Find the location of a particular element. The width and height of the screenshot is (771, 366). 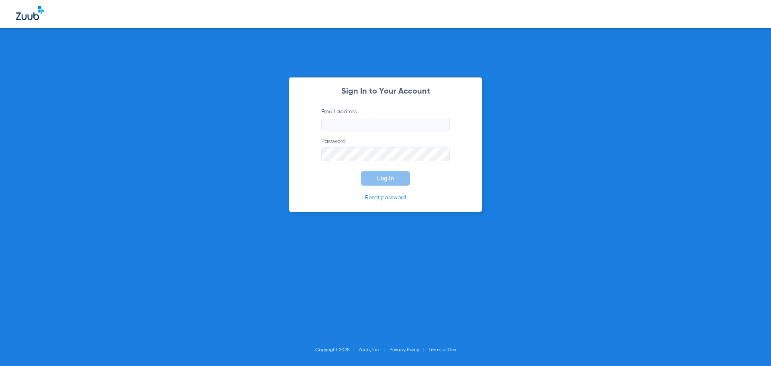

label: Password is located at coordinates (386, 149).